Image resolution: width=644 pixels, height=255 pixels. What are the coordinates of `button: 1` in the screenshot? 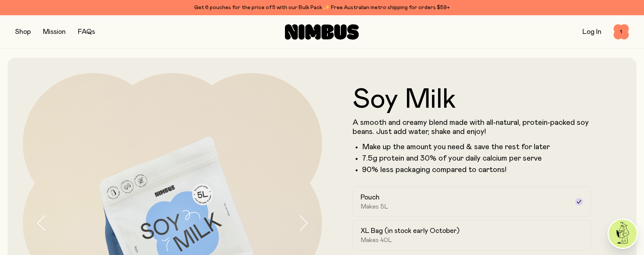 It's located at (621, 32).